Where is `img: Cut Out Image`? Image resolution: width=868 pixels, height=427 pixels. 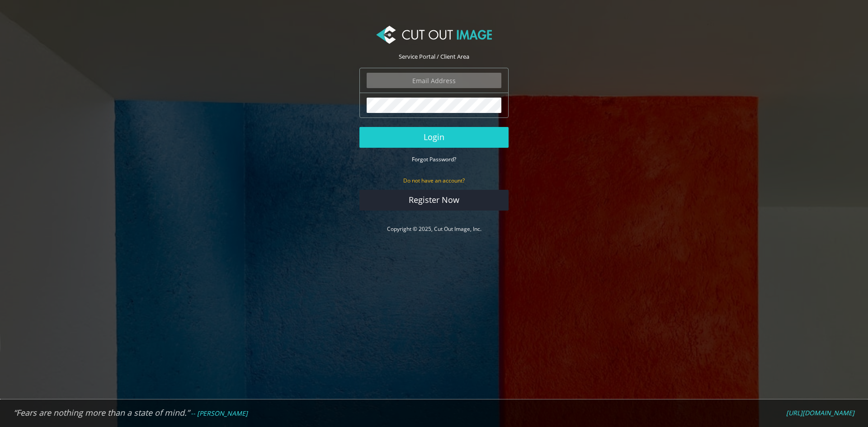 img: Cut Out Image is located at coordinates (434, 35).